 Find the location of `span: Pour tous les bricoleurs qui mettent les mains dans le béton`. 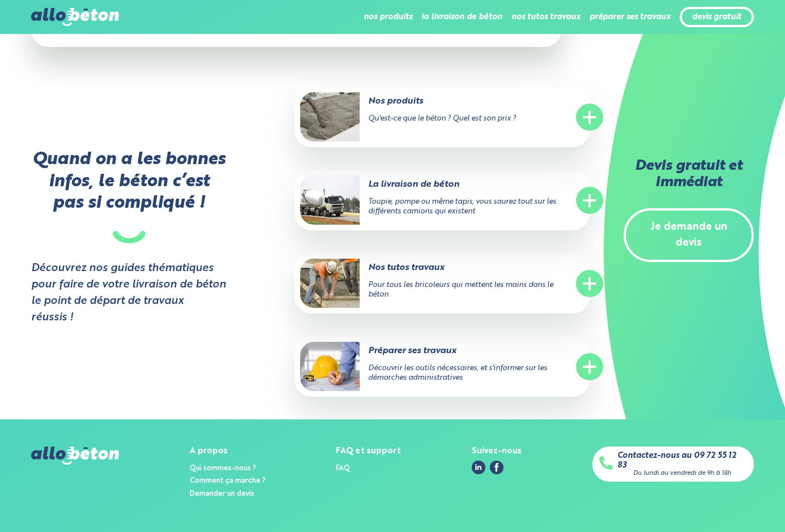

span: Pour tous les bricoleurs qui mettent les mains dans le béton is located at coordinates (460, 290).